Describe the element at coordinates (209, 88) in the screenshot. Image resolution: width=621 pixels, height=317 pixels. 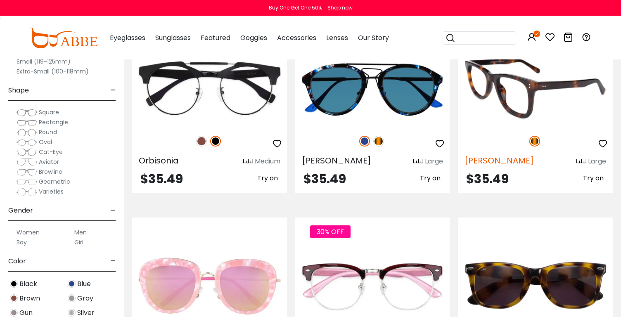
I see `img: Black Orbisonia - Combination ,Adjust Nose Pads` at that location.